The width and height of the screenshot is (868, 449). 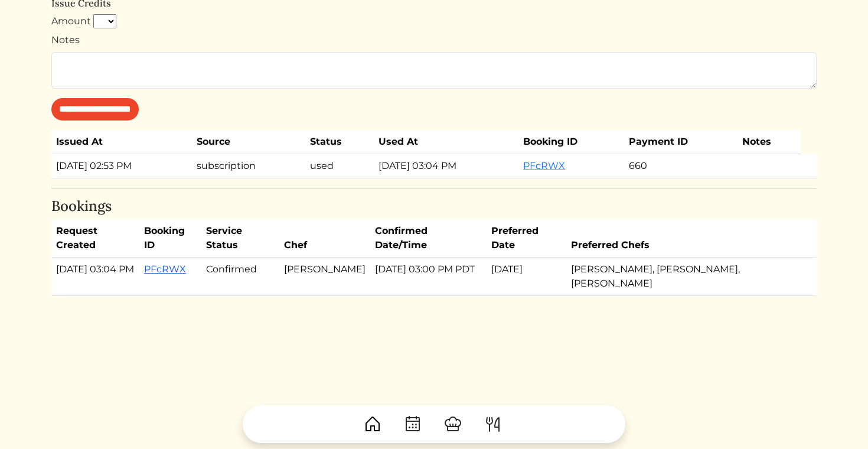 I want to click on th: Preferred Chefs, so click(x=686, y=238).